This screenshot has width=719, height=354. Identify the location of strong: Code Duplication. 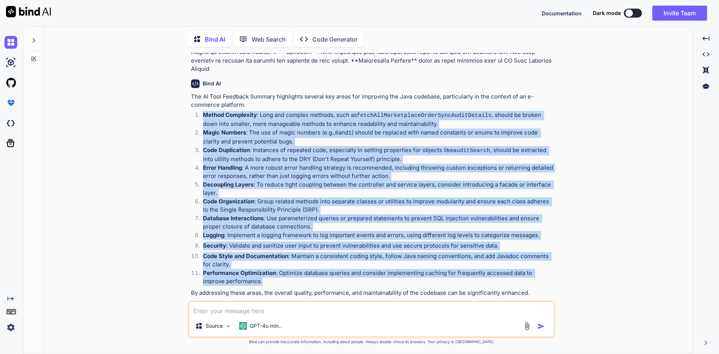
(226, 150).